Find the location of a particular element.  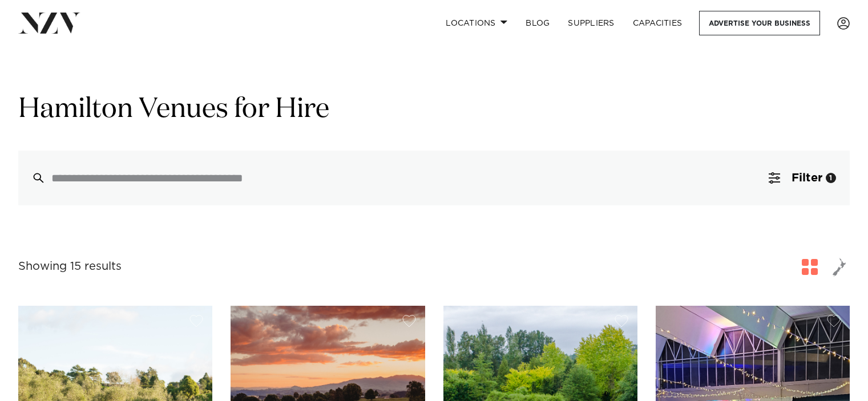

button: Filter1 is located at coordinates (802, 178).